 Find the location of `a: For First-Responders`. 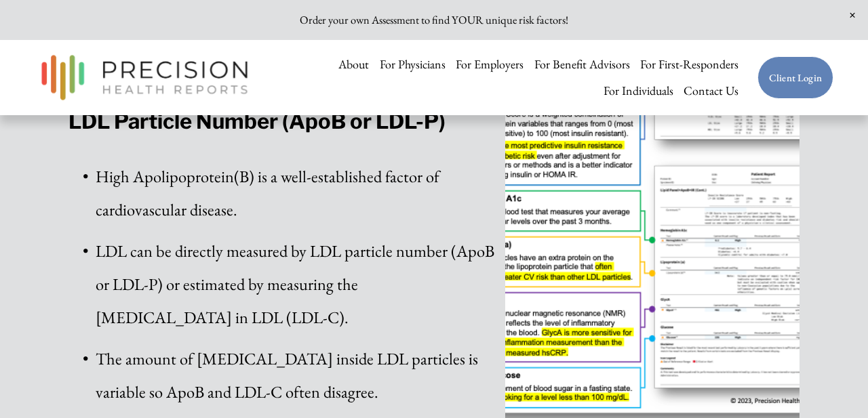

a: For First-Responders is located at coordinates (689, 64).